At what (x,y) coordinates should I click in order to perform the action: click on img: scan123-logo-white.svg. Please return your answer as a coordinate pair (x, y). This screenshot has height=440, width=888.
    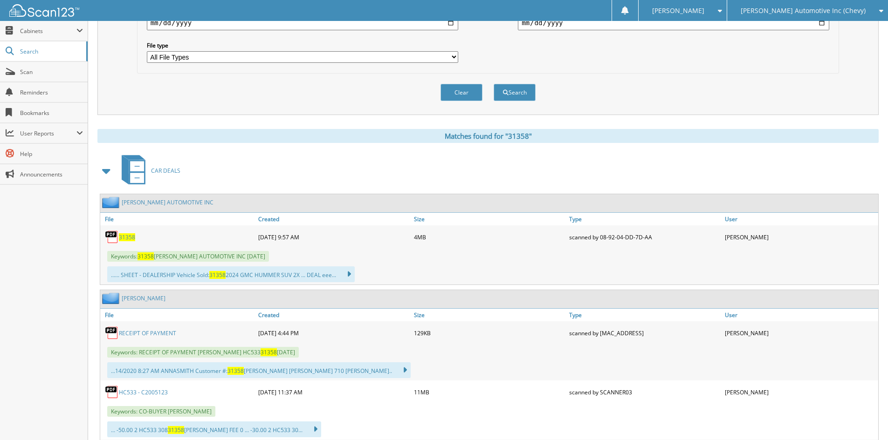
    Looking at the image, I should click on (44, 10).